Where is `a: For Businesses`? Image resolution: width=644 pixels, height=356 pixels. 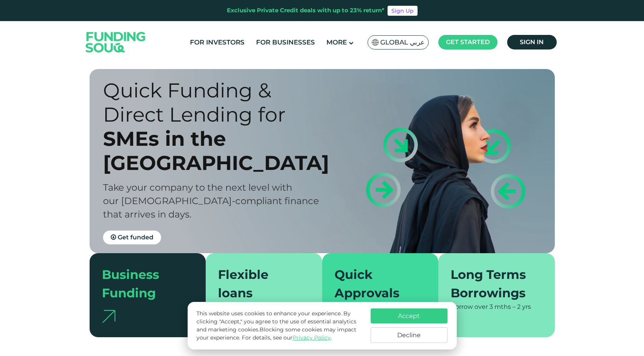
a: For Businesses is located at coordinates (285, 42).